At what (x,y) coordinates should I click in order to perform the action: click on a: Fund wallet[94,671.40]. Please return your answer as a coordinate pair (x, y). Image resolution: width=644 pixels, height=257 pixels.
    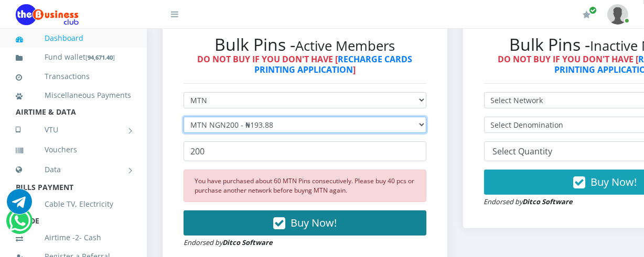
    Looking at the image, I should click on (73, 57).